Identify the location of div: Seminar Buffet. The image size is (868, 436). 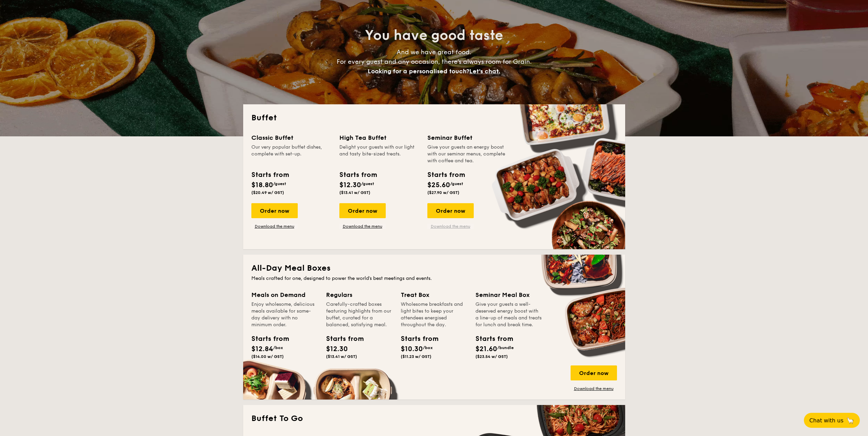
(467, 138).